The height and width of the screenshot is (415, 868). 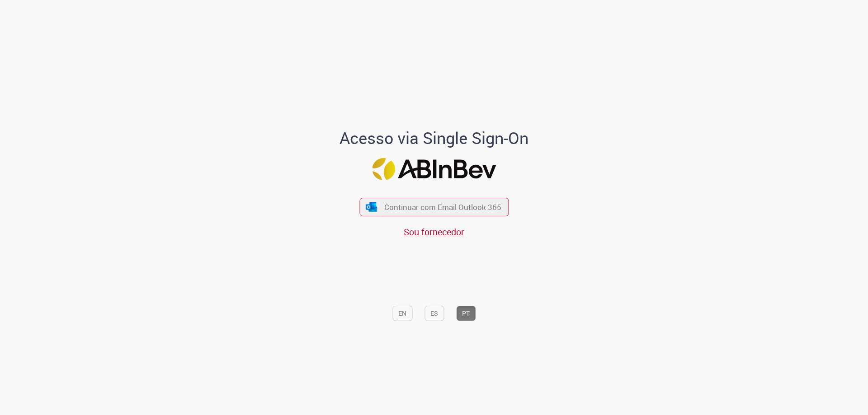 I want to click on button: ES, so click(x=434, y=313).